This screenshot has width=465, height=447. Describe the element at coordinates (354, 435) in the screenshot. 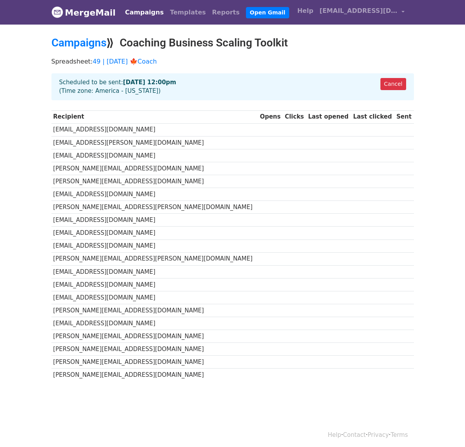

I see `a: Contact` at that location.